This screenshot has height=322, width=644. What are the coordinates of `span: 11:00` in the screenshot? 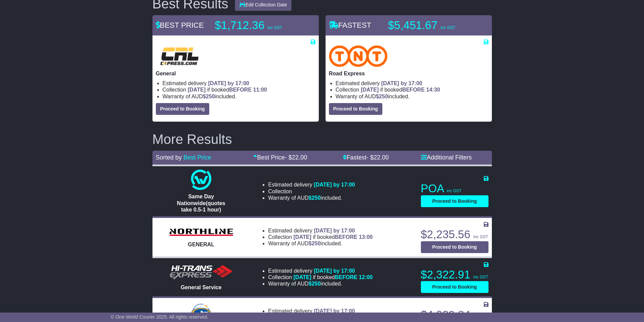 It's located at (260, 89).